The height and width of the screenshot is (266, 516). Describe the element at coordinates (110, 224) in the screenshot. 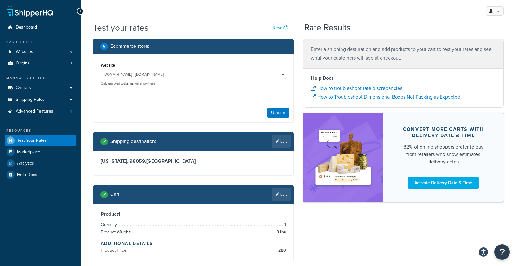

I see `span: Quantity:` at that location.